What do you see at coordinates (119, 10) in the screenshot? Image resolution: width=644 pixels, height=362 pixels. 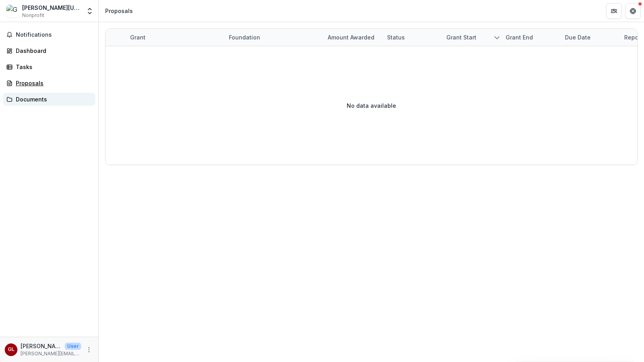 I see `nav: breadcrumb` at bounding box center [119, 10].